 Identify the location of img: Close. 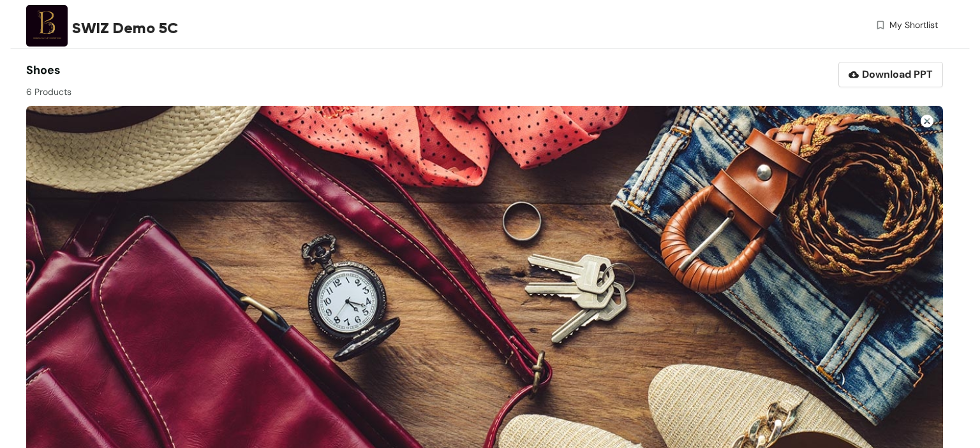
(927, 121).